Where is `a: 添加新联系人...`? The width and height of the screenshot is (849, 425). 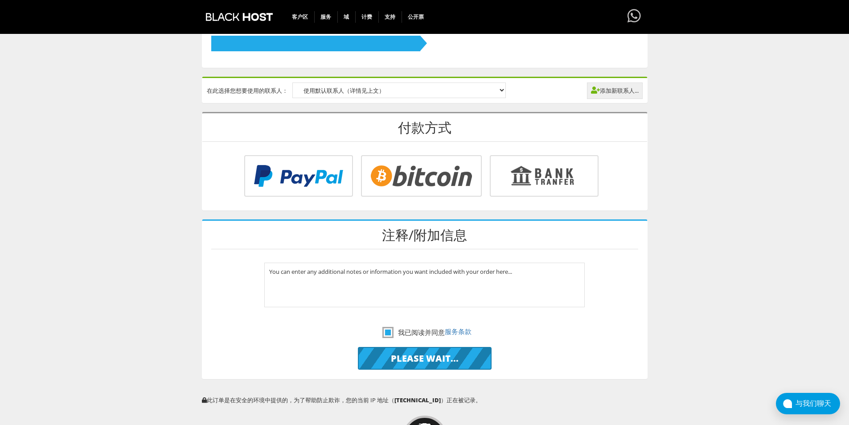
a: 添加新联系人... is located at coordinates (614, 90).